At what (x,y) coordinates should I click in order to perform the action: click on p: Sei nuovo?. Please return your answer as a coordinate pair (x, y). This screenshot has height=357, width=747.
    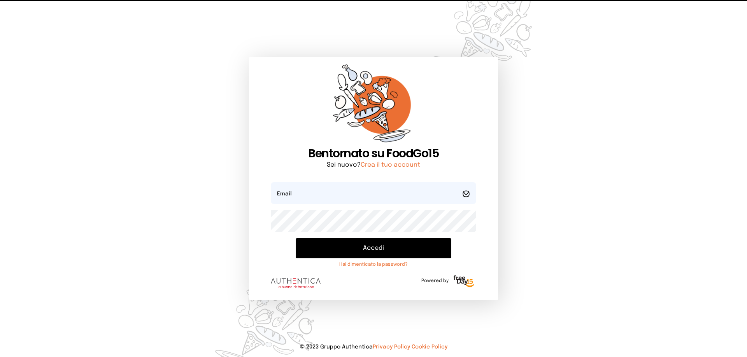
    Looking at the image, I should click on (373, 165).